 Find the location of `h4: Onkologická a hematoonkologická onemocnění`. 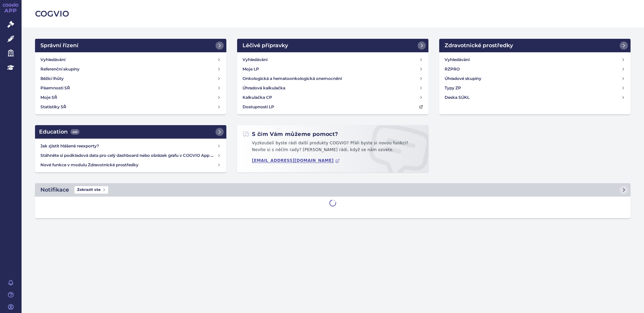

h4: Onkologická a hematoonkologická onemocnění is located at coordinates (292, 78).